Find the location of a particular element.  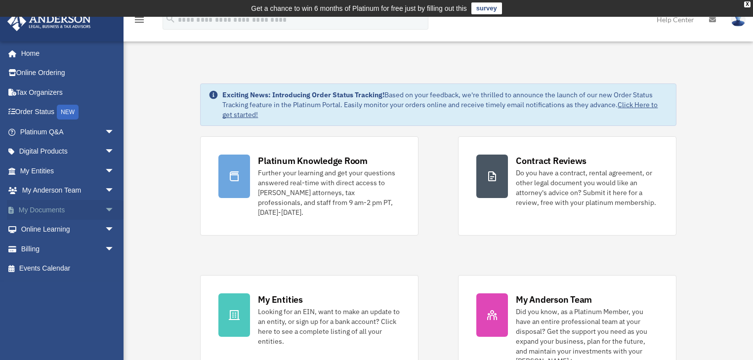

img: User Pic is located at coordinates (738, 19).